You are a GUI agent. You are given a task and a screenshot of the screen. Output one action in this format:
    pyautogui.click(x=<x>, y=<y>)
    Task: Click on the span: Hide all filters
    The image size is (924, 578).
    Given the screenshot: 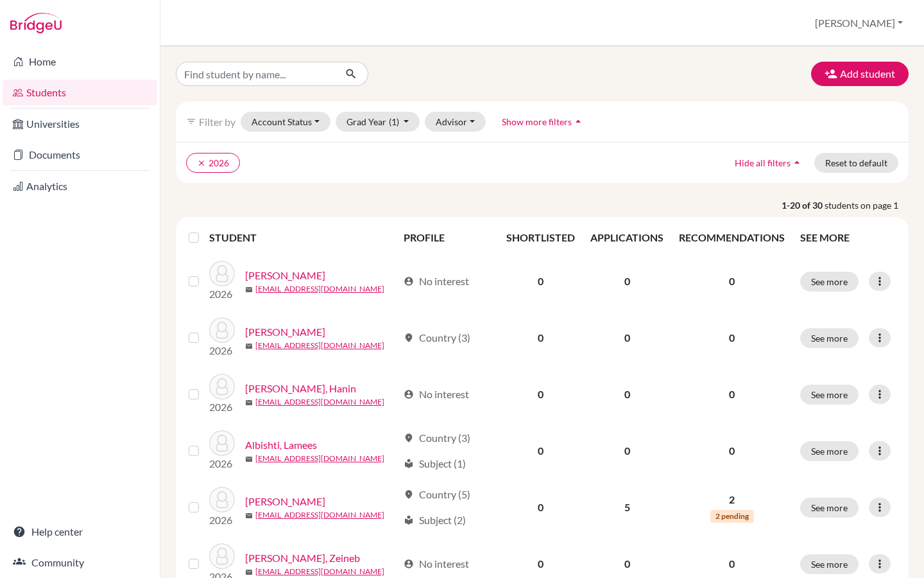 What is the action you would take?
    pyautogui.click(x=763, y=162)
    